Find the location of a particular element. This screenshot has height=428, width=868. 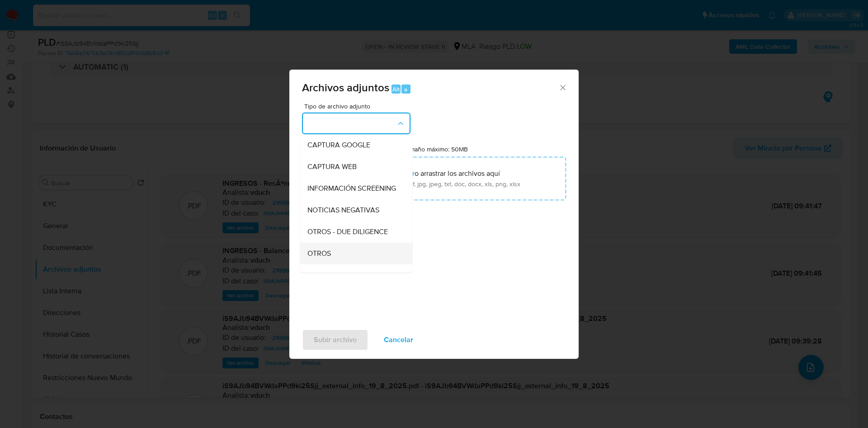

button: Cerrar is located at coordinates (562, 87).